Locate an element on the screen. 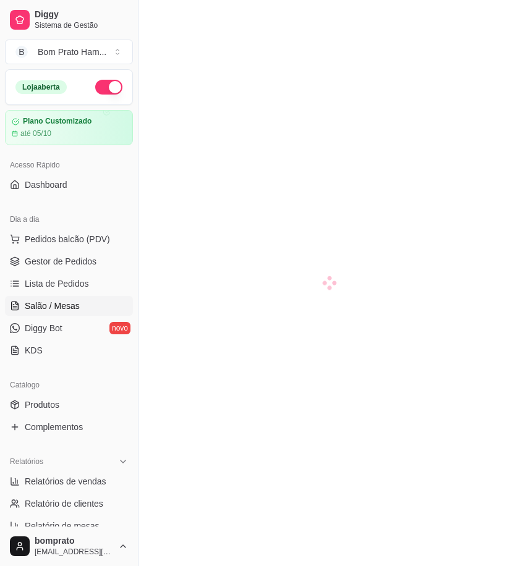 This screenshot has height=566, width=520. a: DiggySistema de Gestão is located at coordinates (69, 20).